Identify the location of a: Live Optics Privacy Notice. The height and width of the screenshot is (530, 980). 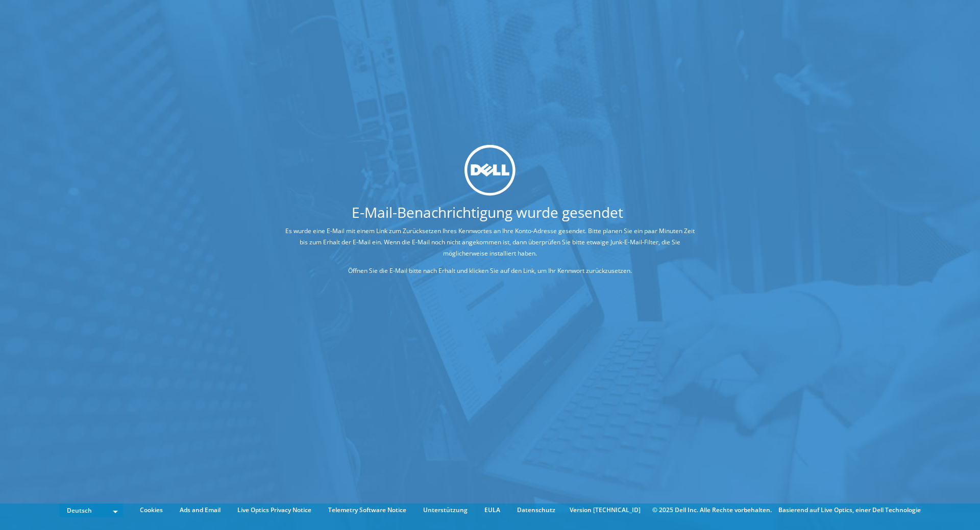
(274, 510).